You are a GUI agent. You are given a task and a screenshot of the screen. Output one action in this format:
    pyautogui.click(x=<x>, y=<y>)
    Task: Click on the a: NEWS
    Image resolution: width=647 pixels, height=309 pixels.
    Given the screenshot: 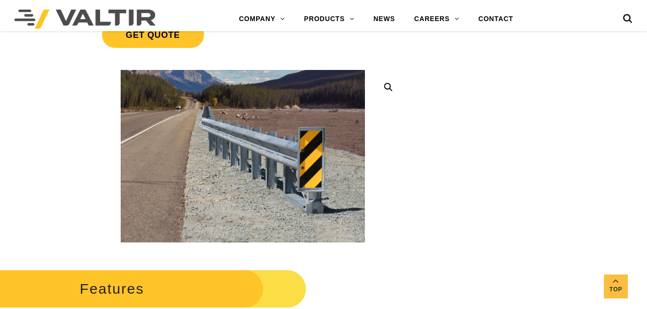 What is the action you would take?
    pyautogui.click(x=384, y=19)
    